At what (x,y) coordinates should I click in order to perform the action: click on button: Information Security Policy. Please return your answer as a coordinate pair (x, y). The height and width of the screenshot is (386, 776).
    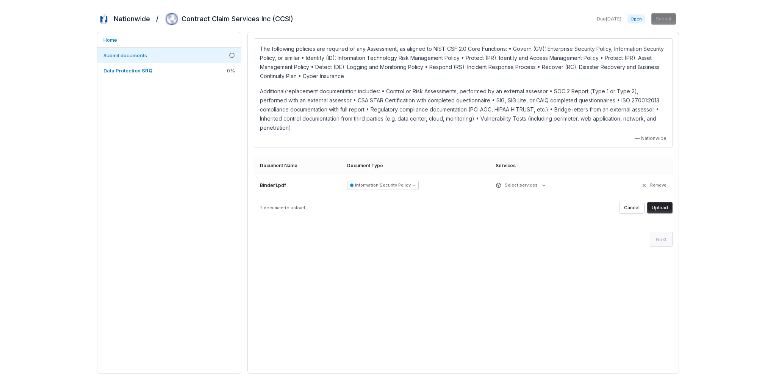
    Looking at the image, I should click on (382, 185).